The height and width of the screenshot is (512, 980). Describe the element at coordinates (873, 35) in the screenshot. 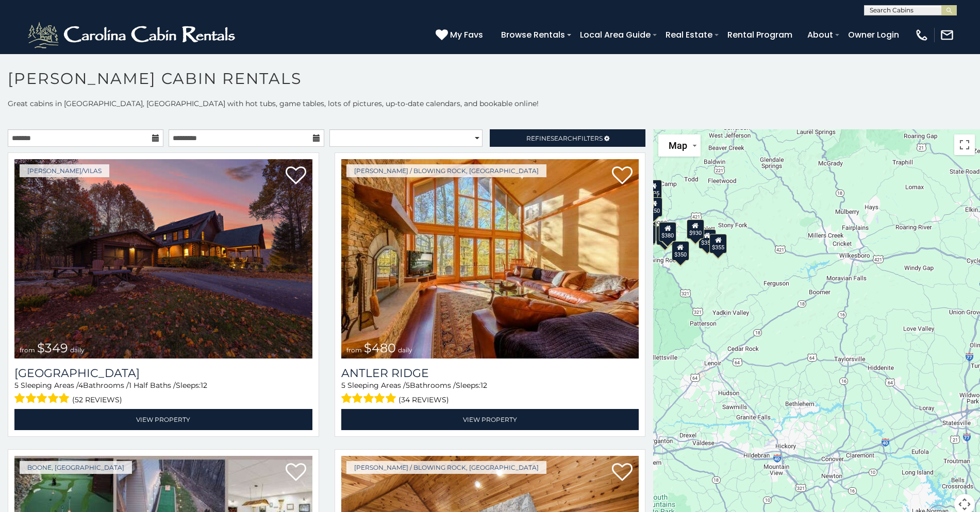

I see `a: Owner Login` at that location.